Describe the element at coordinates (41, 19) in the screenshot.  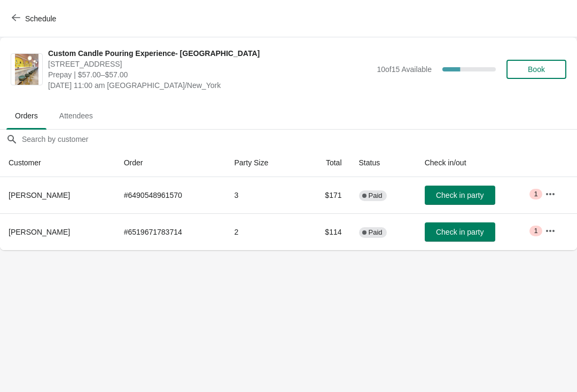
I see `span: Schedule` at that location.